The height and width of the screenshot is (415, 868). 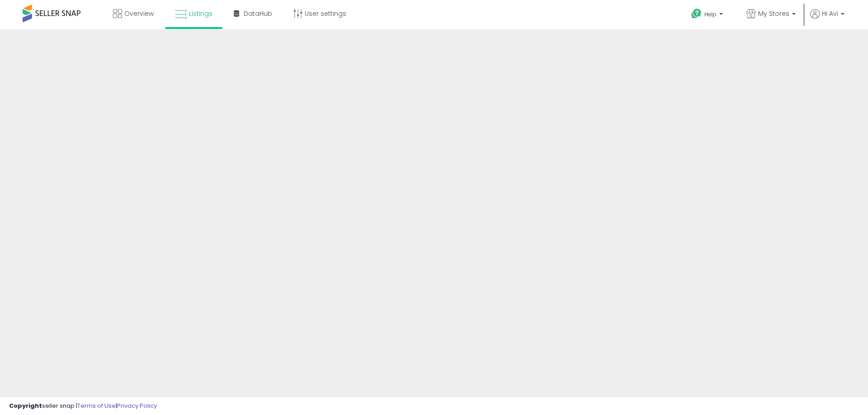 I want to click on i: Get Help, so click(x=696, y=13).